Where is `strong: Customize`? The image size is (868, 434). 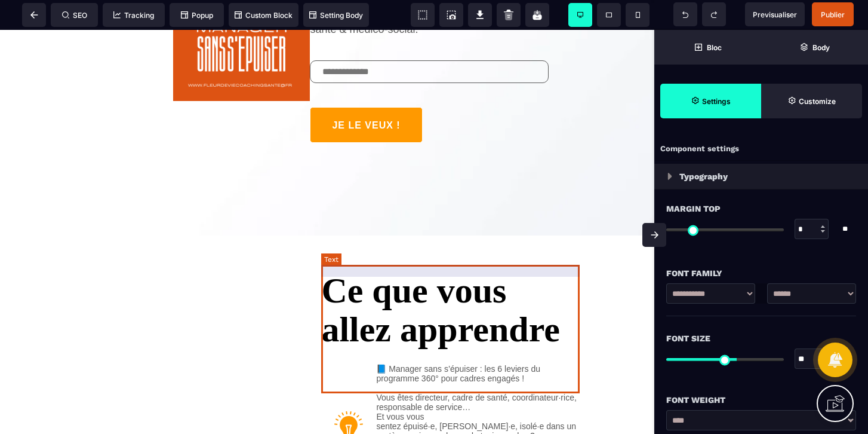 strong: Customize is located at coordinates (817, 101).